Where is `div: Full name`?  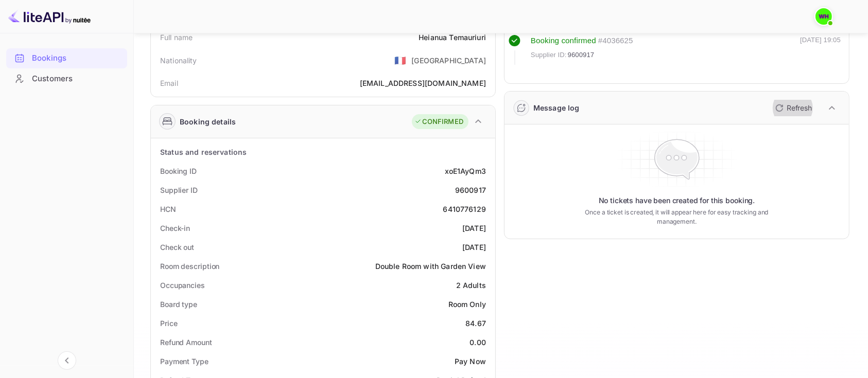 div: Full name is located at coordinates (176, 37).